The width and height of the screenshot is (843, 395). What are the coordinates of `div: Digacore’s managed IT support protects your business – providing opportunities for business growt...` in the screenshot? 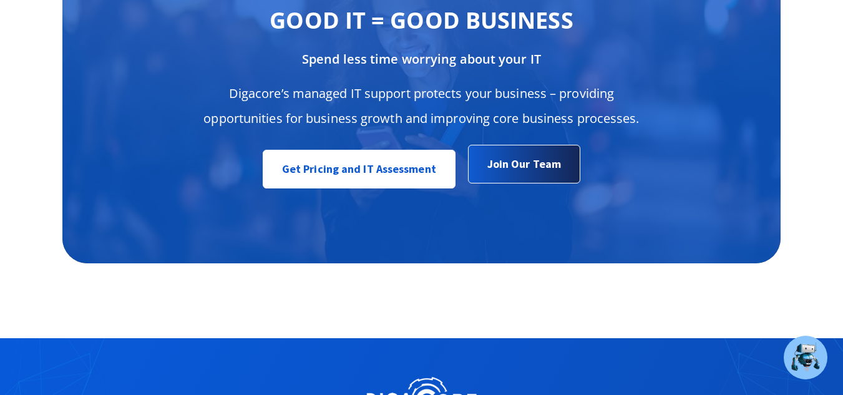 It's located at (421, 106).